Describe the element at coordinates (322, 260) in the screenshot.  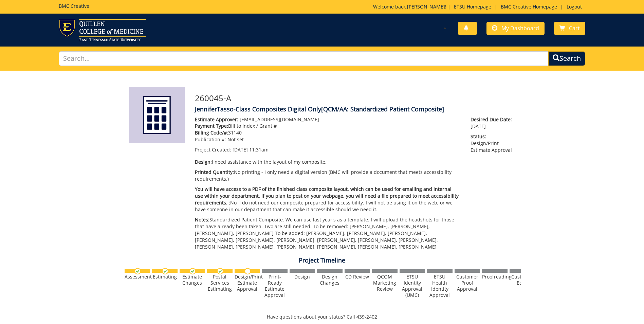
I see `h4: Project Timeline` at that location.